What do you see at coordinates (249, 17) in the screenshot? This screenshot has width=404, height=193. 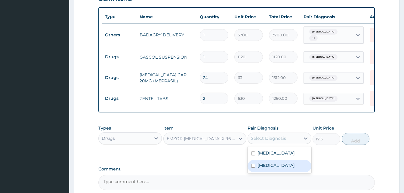 I see `th: Unit Price` at bounding box center [249, 17].